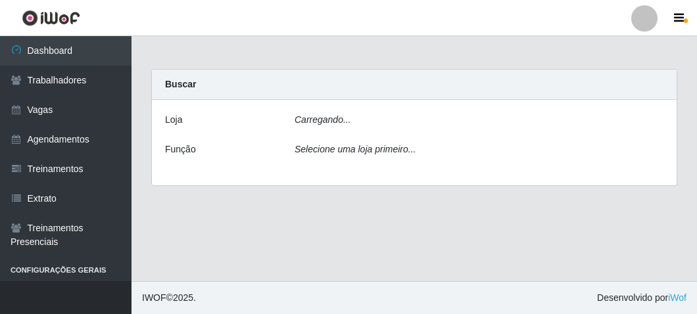 This screenshot has height=314, width=697. I want to click on label: Função, so click(180, 149).